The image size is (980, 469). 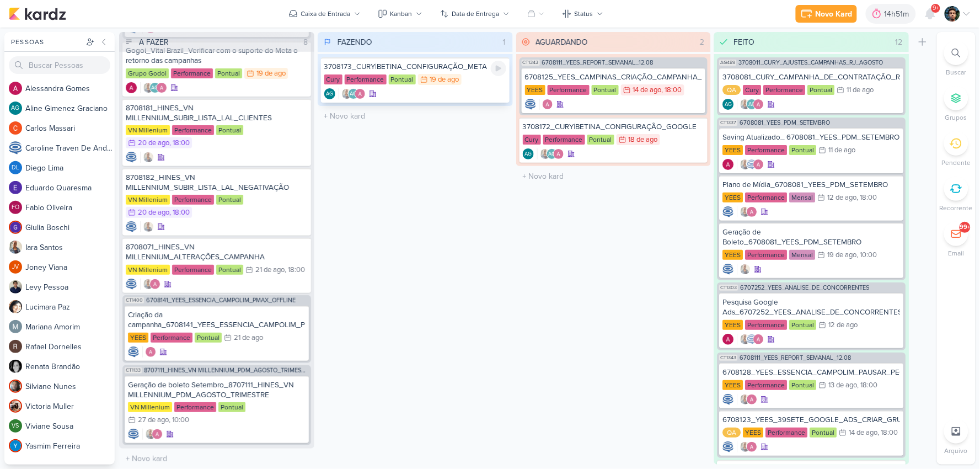 What do you see at coordinates (16, 187) in the screenshot?
I see `img: Eduardo Quaresma` at bounding box center [16, 187].